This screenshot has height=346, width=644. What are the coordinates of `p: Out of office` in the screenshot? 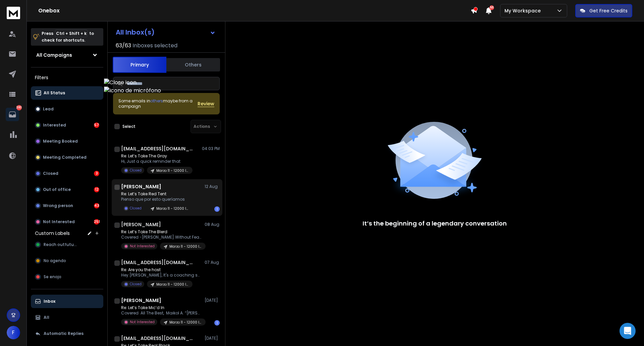 It's located at (57, 190).